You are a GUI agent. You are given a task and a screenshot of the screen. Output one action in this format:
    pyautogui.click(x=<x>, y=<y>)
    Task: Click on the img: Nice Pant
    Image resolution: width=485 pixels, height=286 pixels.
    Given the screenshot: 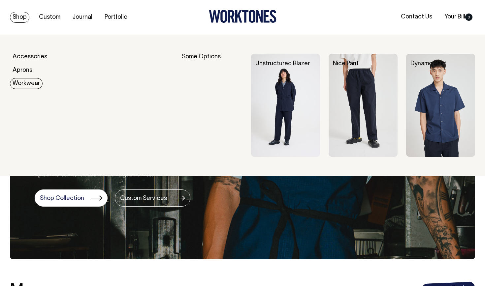 What is the action you would take?
    pyautogui.click(x=363, y=106)
    